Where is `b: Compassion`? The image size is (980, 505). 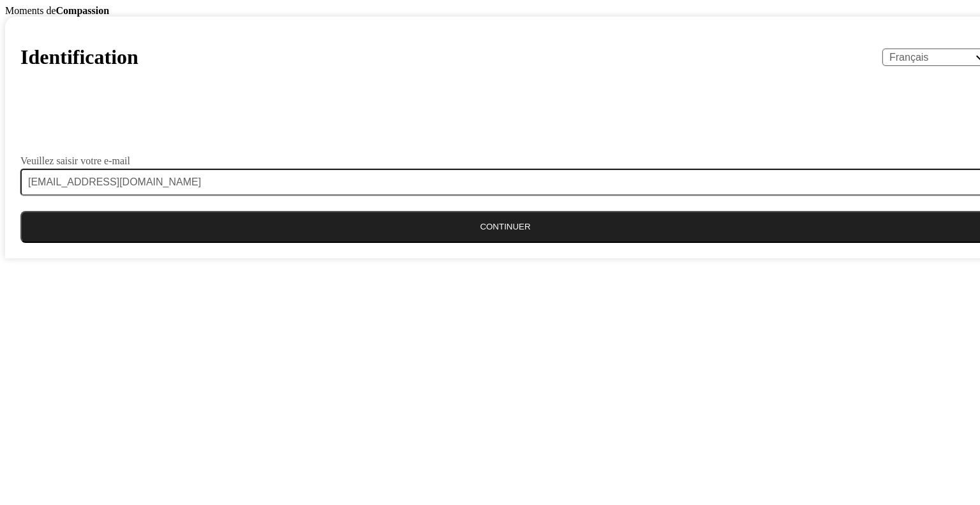
b: Compassion is located at coordinates (83, 10).